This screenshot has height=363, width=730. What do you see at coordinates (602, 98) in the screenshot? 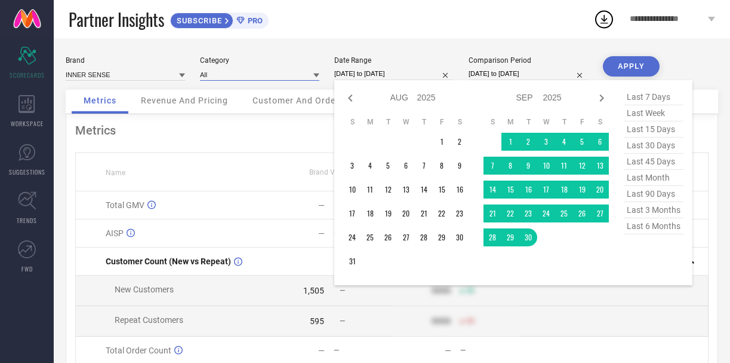
I see `div: Next month` at bounding box center [602, 98].